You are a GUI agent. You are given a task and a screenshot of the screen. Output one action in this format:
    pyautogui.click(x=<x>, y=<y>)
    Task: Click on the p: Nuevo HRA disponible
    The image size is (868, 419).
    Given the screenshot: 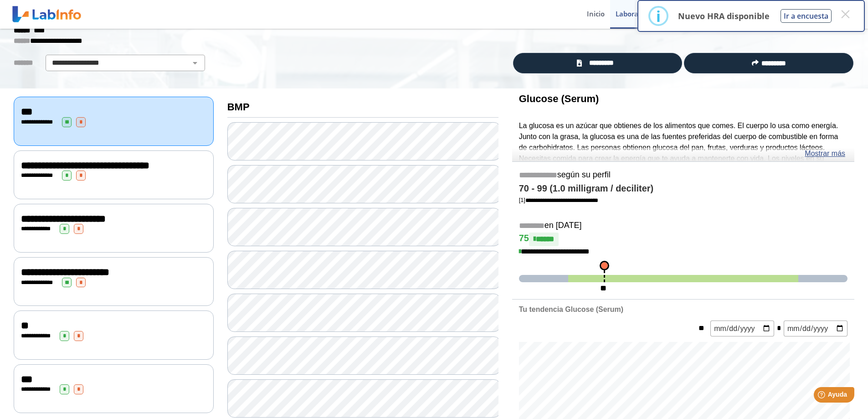 What is the action you would take?
    pyautogui.click(x=724, y=16)
    